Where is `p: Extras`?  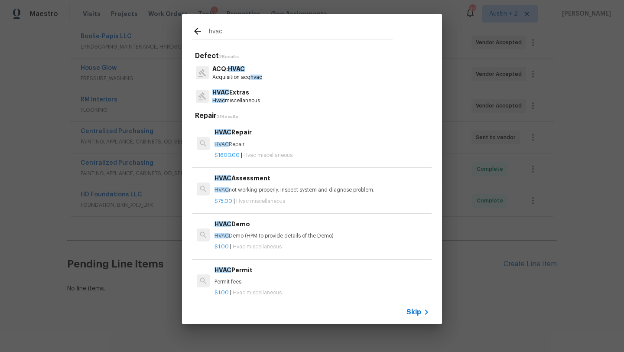
p: Extras is located at coordinates (236, 92).